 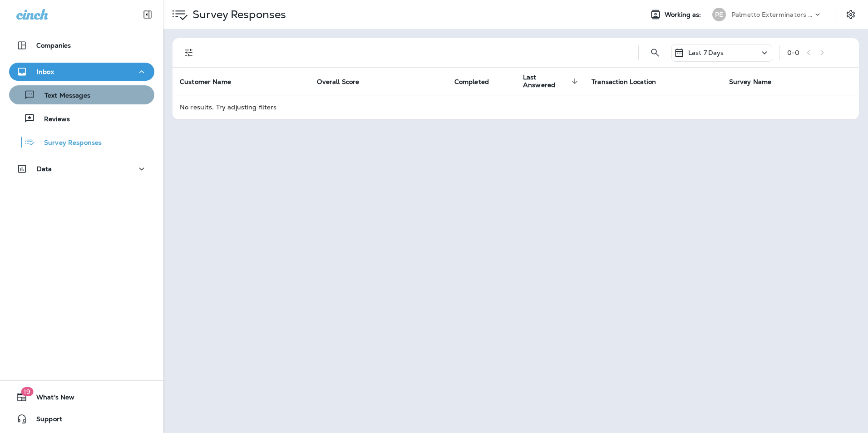 I want to click on p: Last 7 Days, so click(x=706, y=53).